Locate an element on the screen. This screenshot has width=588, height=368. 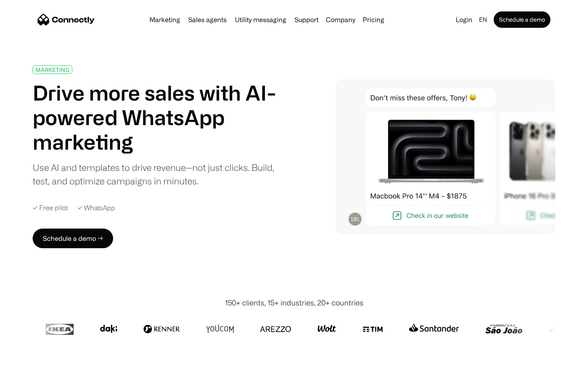
a: Sales agents is located at coordinates (207, 19).